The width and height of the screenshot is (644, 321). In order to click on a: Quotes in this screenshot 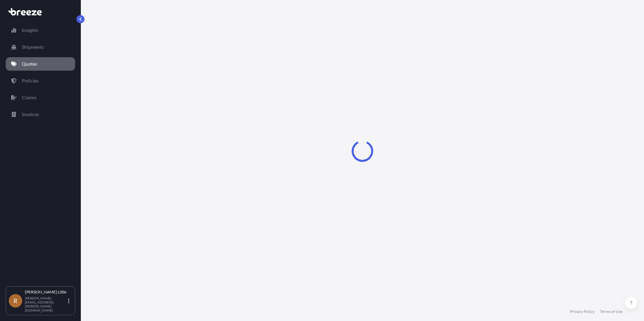, I will do `click(40, 64)`.